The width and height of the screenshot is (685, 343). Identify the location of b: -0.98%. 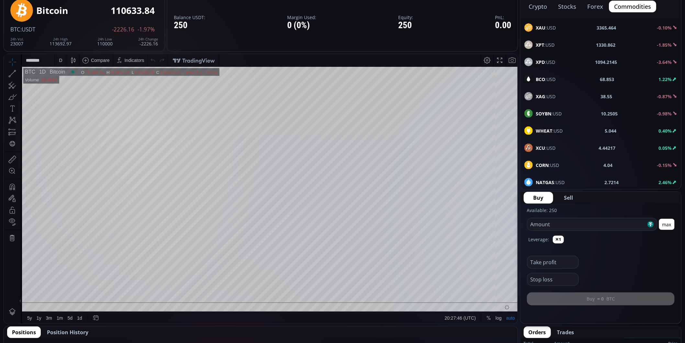
(665, 113).